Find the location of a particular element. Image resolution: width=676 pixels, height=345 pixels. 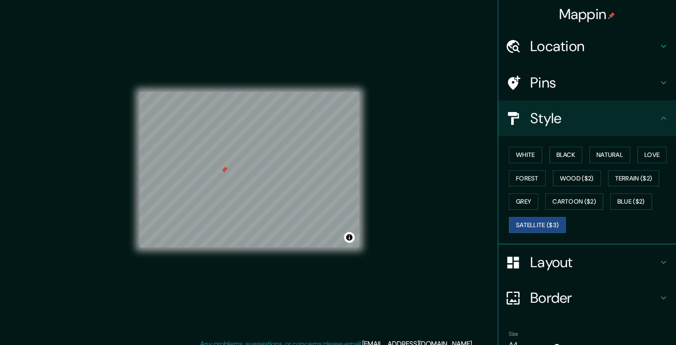

div: Location is located at coordinates (587, 46).